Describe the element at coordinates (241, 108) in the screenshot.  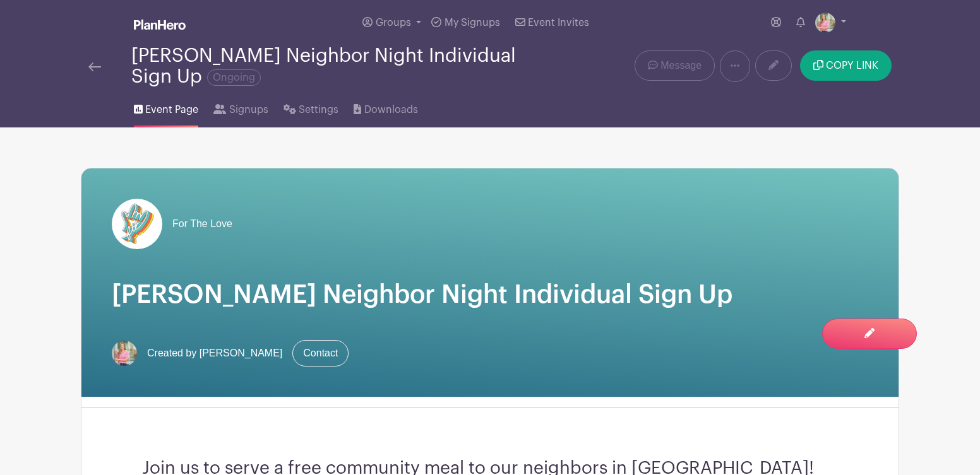
I see `a: Signups` at that location.